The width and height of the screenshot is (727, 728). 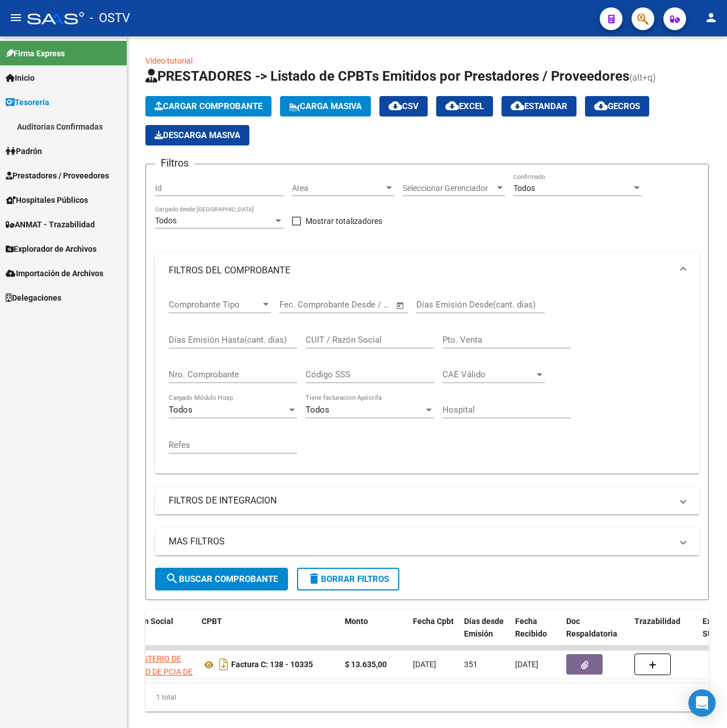 I want to click on button: CSV, so click(x=403, y=107).